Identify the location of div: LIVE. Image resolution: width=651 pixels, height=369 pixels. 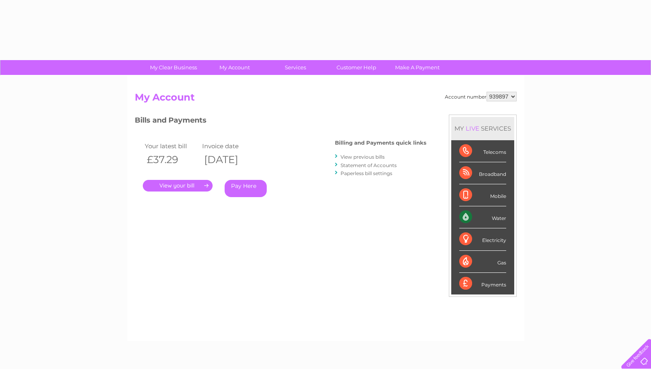
(473, 128).